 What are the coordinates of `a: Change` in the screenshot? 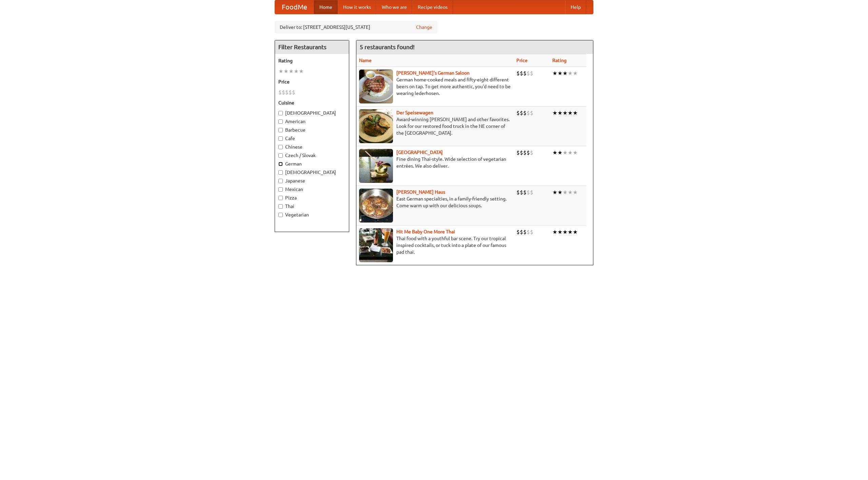 It's located at (424, 27).